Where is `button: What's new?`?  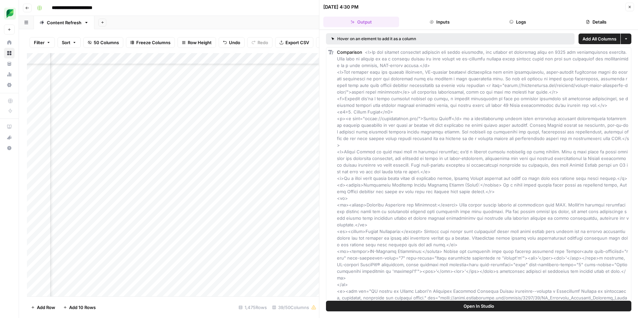 button: What's new? is located at coordinates (9, 138).